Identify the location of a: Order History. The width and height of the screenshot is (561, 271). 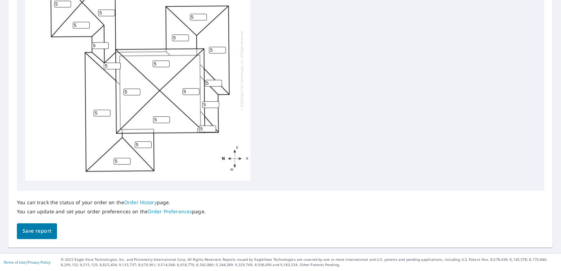
(140, 202).